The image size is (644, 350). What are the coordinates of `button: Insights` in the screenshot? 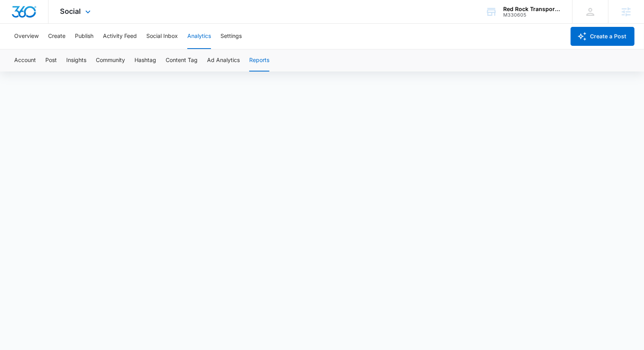 It's located at (76, 61).